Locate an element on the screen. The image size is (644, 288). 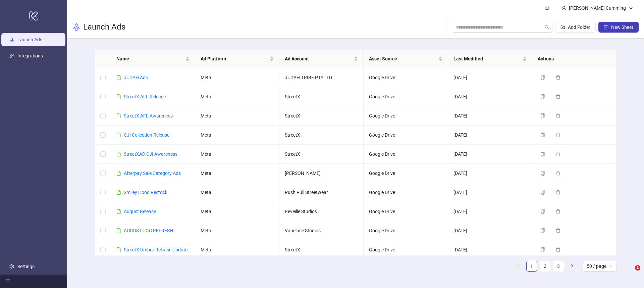
a: StreetX AFL Awareness is located at coordinates (148, 116).